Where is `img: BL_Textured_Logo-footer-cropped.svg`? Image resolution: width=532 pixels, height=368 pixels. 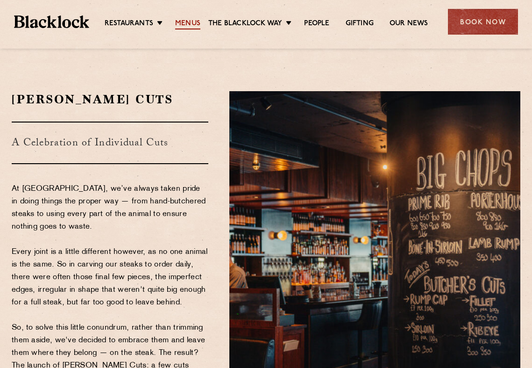
img: BL_Textured_Logo-footer-cropped.svg is located at coordinates (51, 21).